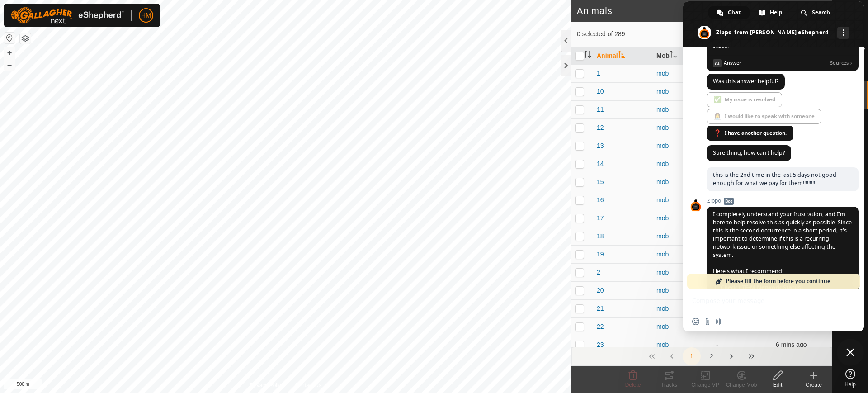 This screenshot has height=393, width=868. What do you see at coordinates (746, 81) in the screenshot?
I see `span: Was this answer helpful?` at bounding box center [746, 81].